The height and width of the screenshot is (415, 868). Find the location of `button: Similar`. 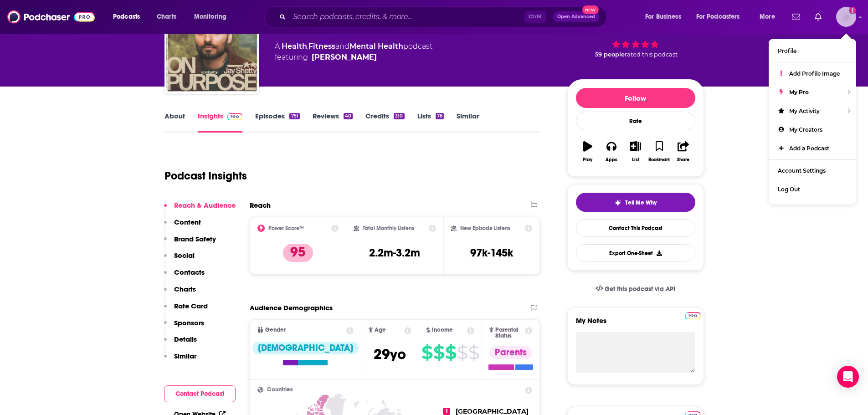

button: Similar is located at coordinates (180, 360).